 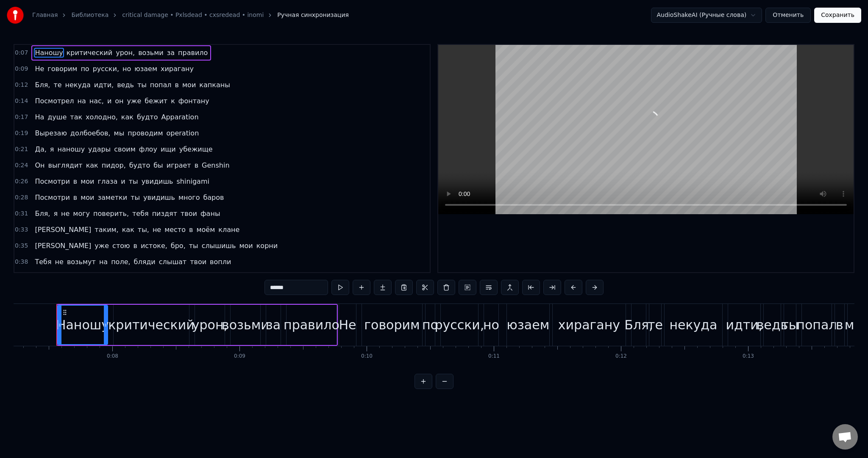 I want to click on span: некуда, so click(x=78, y=85).